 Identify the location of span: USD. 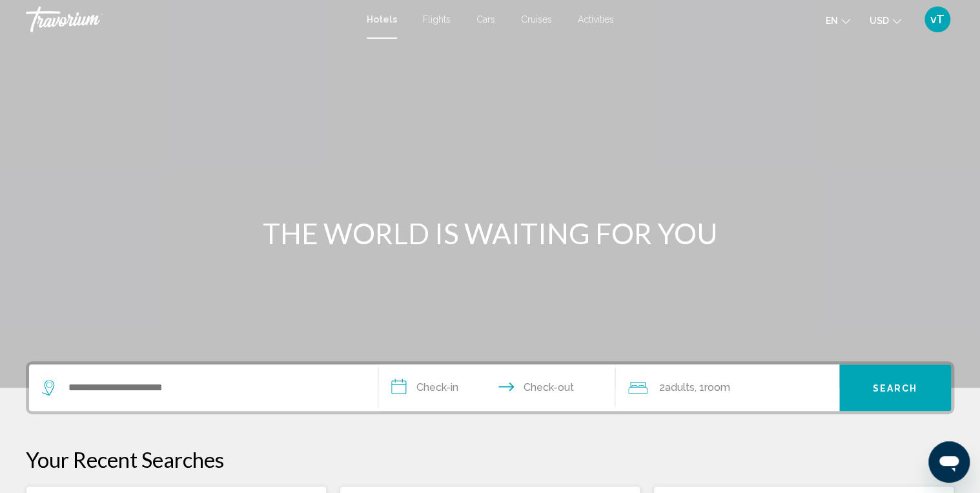
(879, 21).